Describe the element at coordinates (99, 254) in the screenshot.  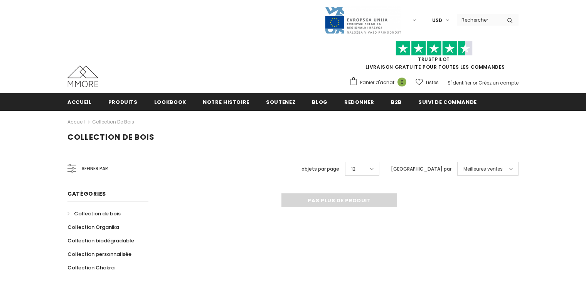
I see `span: Collection personnalisée` at that location.